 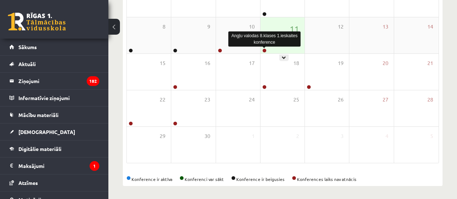 What do you see at coordinates (431, 63) in the screenshot?
I see `span: 21` at bounding box center [431, 63].